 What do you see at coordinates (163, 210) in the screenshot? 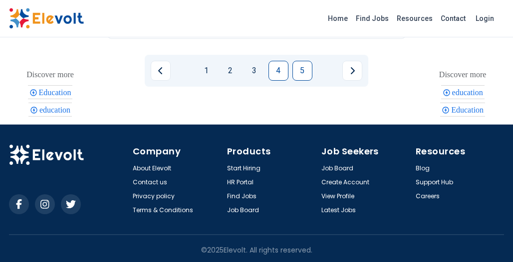
I see `a: Terms & Conditions` at bounding box center [163, 210].